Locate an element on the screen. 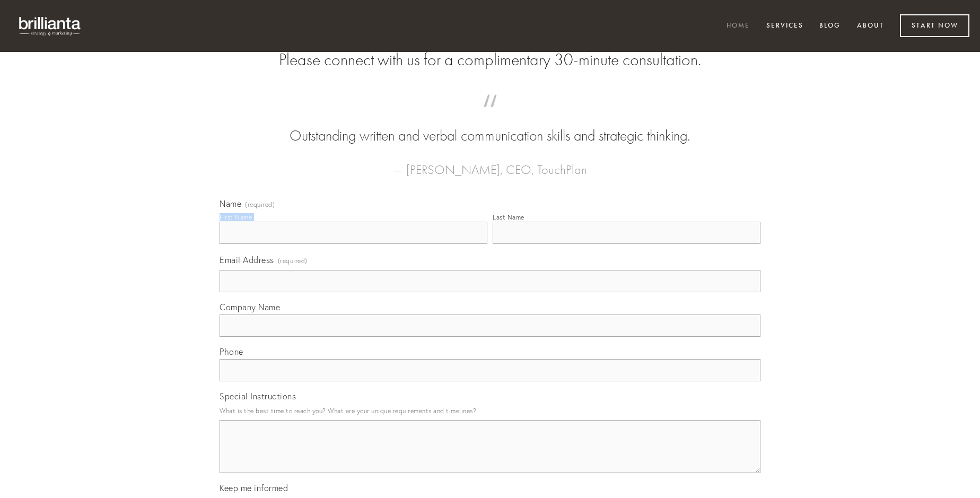  h2: Please connect with us for a complimentary 30-minute consultation. is located at coordinates (490, 60).